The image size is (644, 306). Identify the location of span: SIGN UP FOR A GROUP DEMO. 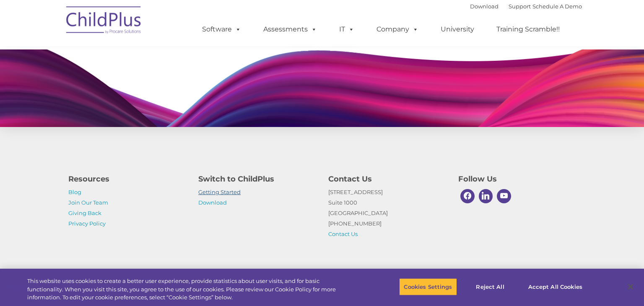
(324, 36).